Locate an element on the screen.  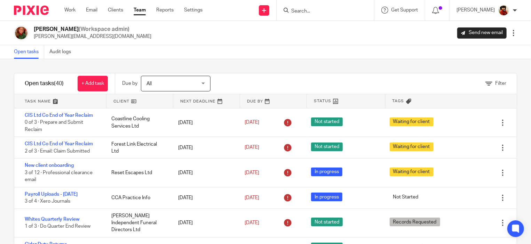
span: Records Requested is located at coordinates (415, 222).